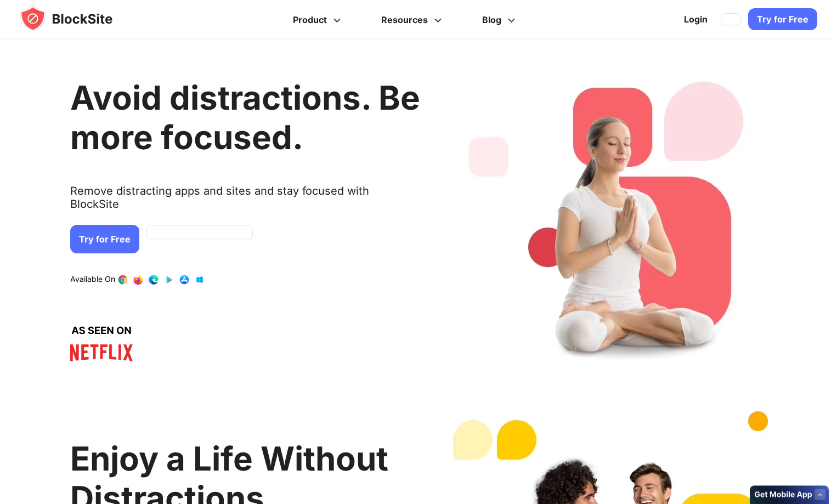 Image resolution: width=837 pixels, height=504 pixels. Describe the element at coordinates (245, 117) in the screenshot. I see `h1: Avoid distractions. Be more focused.` at that location.